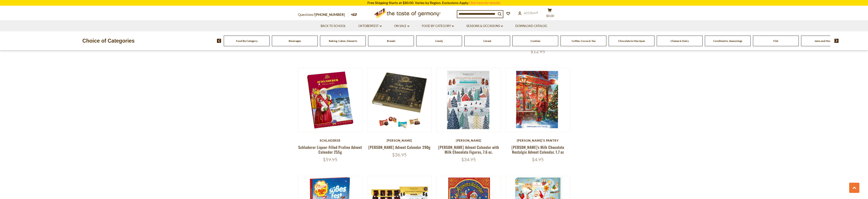 The image size is (868, 199). I want to click on img: next arrow, so click(837, 41).